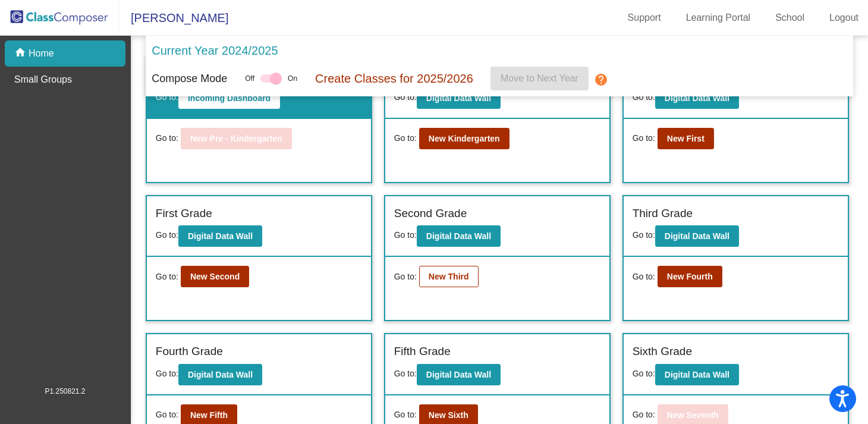 The image size is (868, 424). Describe the element at coordinates (422, 352) in the screenshot. I see `label: Fifth Grade` at that location.